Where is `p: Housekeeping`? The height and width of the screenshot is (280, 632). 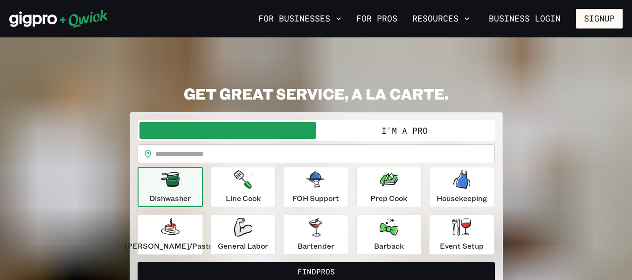 p: Housekeeping is located at coordinates (462, 198).